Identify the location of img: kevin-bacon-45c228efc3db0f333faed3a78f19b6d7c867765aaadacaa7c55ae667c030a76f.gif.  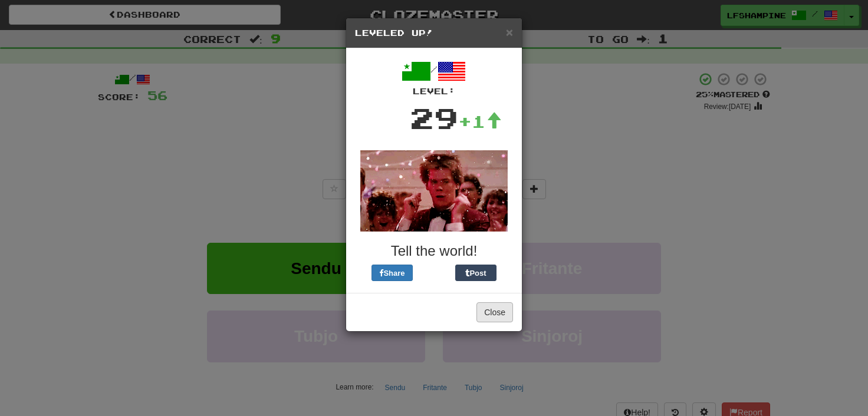
(434, 191).